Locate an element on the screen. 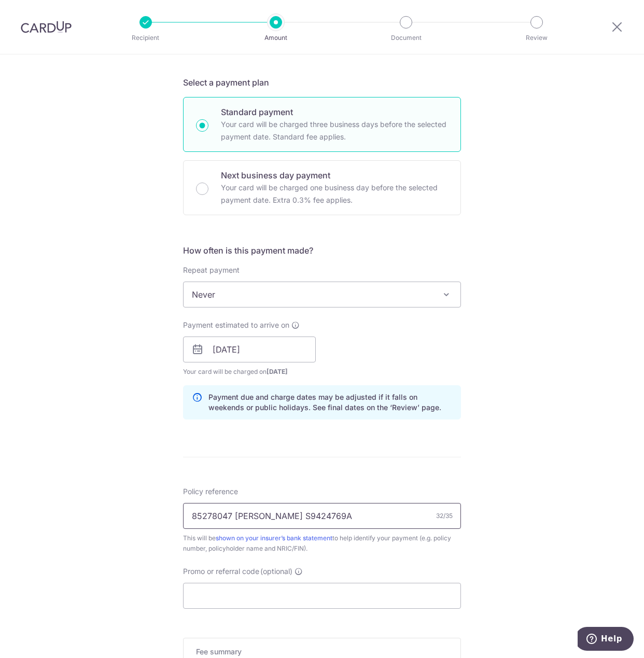 This screenshot has height=658, width=644. p: Your card will be charged one business day before the selected payment date. Extra 0.3% fee applies. is located at coordinates (335, 194).